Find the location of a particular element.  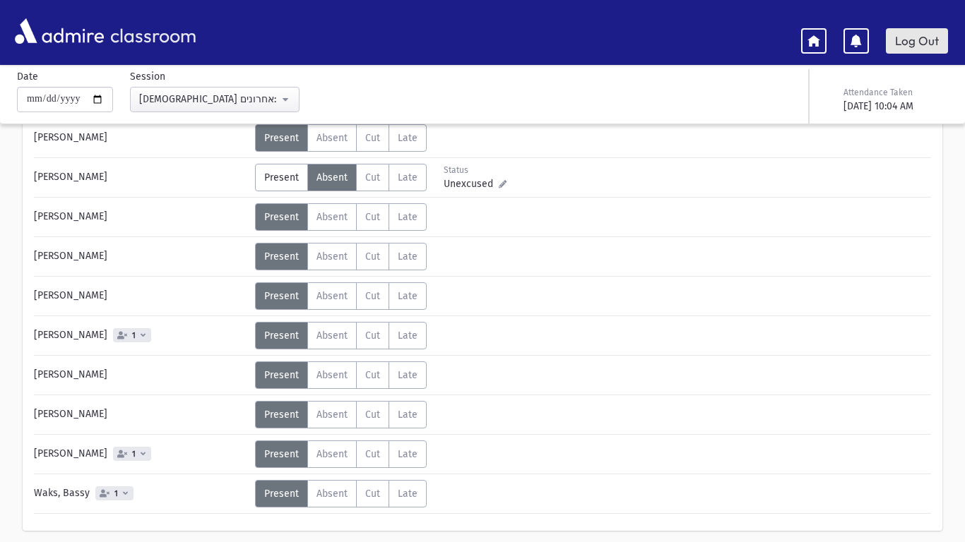

button: 11א-H-נביאים אחרונים: ירמיהו(10:00AM-10:40AM) is located at coordinates (215, 100).